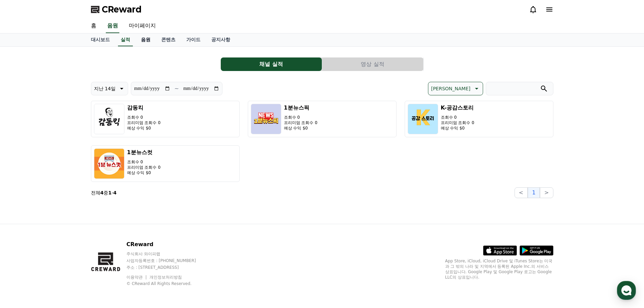  I want to click on img: 1분뉴스컷, so click(109, 164).